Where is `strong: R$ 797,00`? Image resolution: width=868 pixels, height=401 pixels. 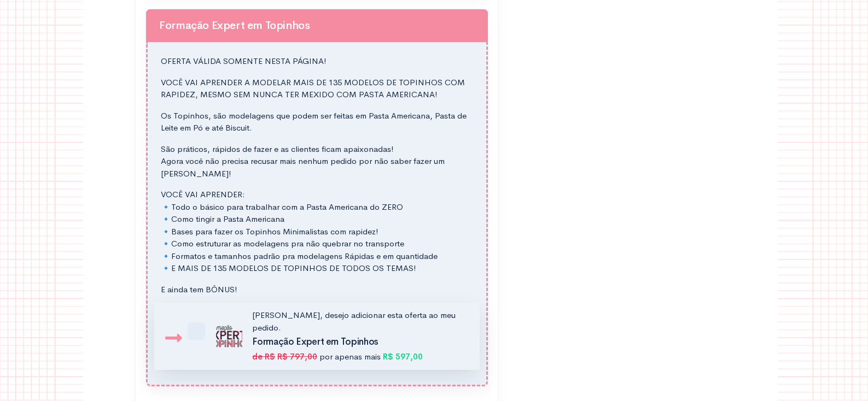
strong: R$ 797,00 is located at coordinates (297, 357).